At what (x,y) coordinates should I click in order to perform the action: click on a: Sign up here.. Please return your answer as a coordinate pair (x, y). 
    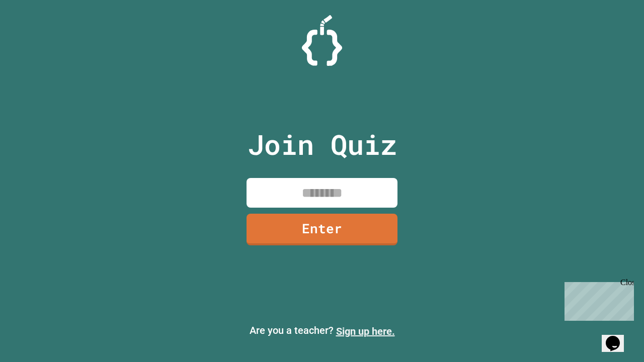
    Looking at the image, I should click on (365, 331).